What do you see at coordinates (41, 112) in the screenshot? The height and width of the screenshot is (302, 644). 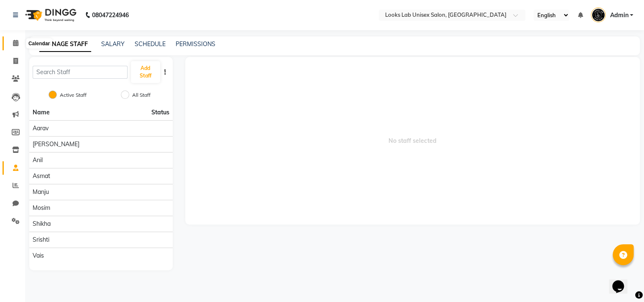 I see `span: Name` at bounding box center [41, 112].